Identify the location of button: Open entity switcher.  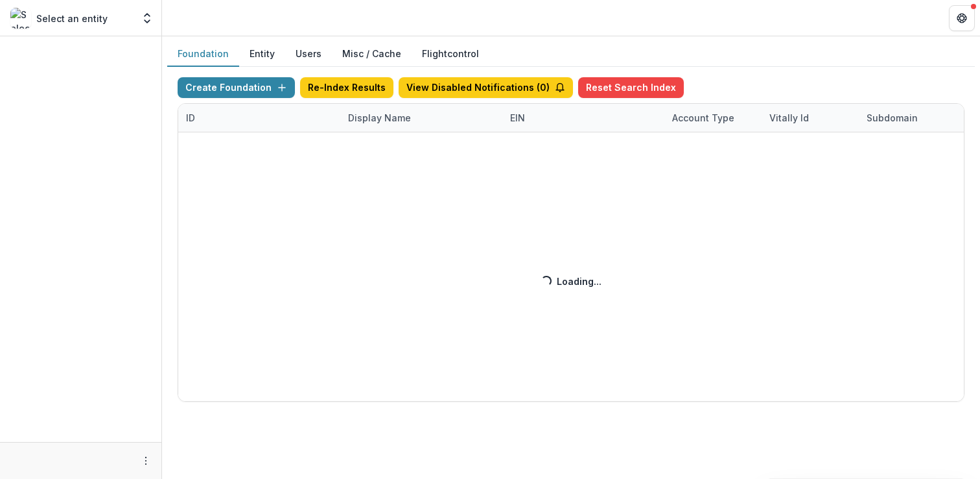
(147, 18).